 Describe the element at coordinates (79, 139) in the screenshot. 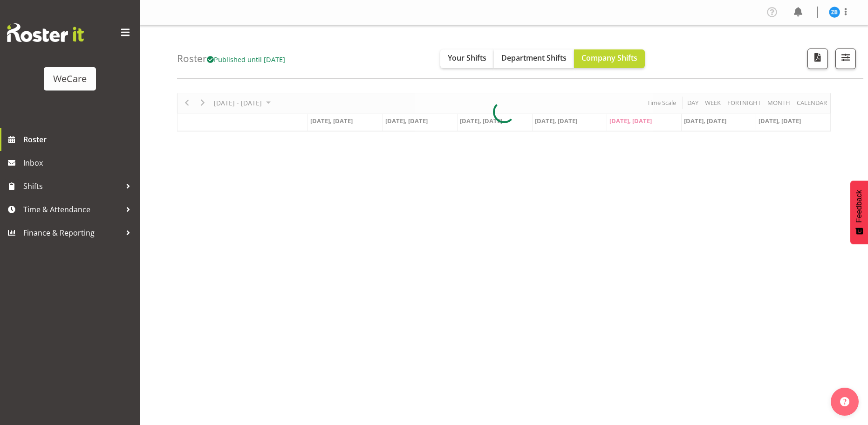

I see `span: Roster` at that location.